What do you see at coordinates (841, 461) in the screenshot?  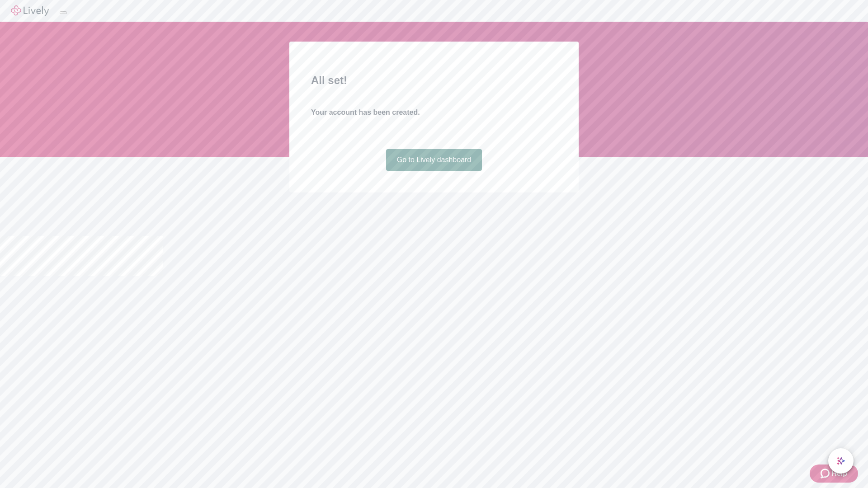 I see `svg: Lively AI Assistant` at bounding box center [841, 461].